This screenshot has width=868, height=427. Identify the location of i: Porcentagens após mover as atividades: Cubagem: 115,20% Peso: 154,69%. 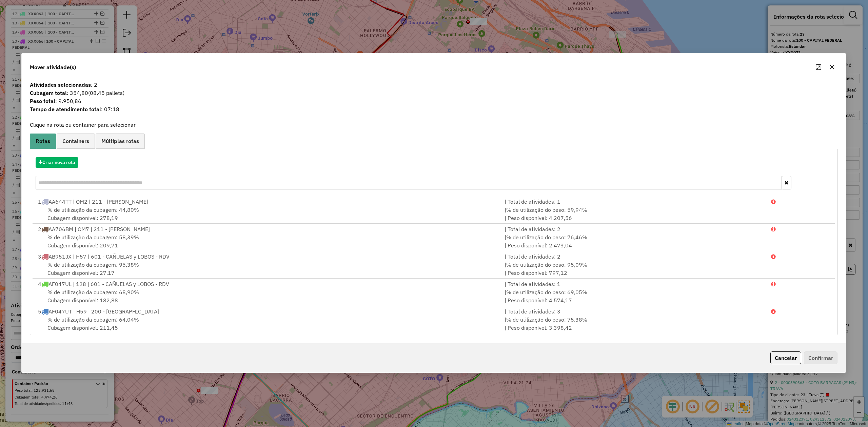
(773, 201).